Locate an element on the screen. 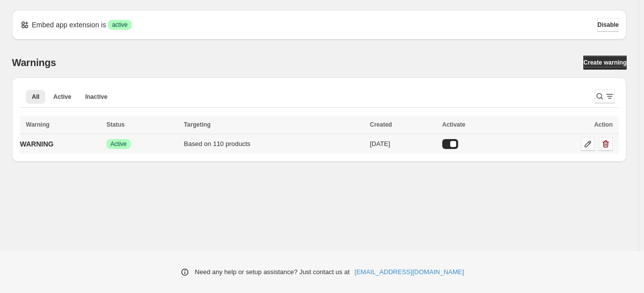  span: Activate is located at coordinates (454, 125).